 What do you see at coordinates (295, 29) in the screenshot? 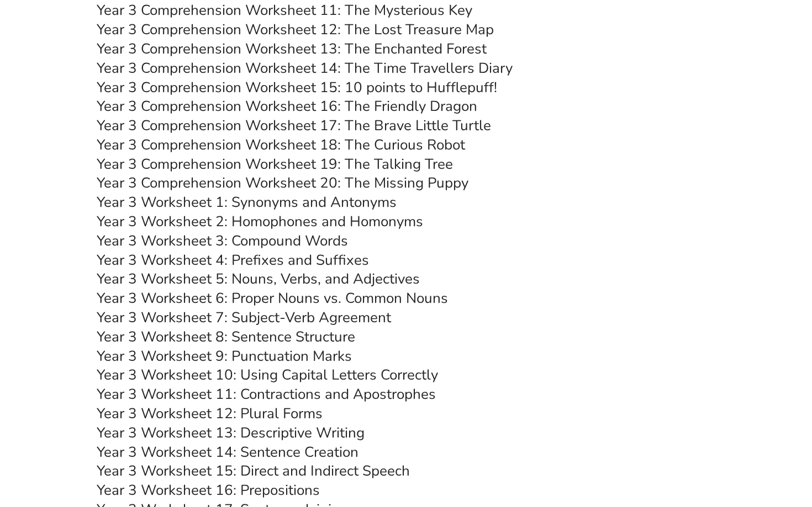
I see `a: Year 3 Comprehension Worksheet 12: The Lost Treasure Map` at bounding box center [295, 29].